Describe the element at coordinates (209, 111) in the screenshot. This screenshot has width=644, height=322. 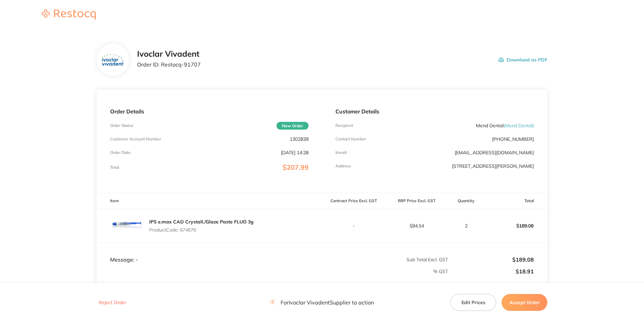
I see `p: Order Details` at that location.